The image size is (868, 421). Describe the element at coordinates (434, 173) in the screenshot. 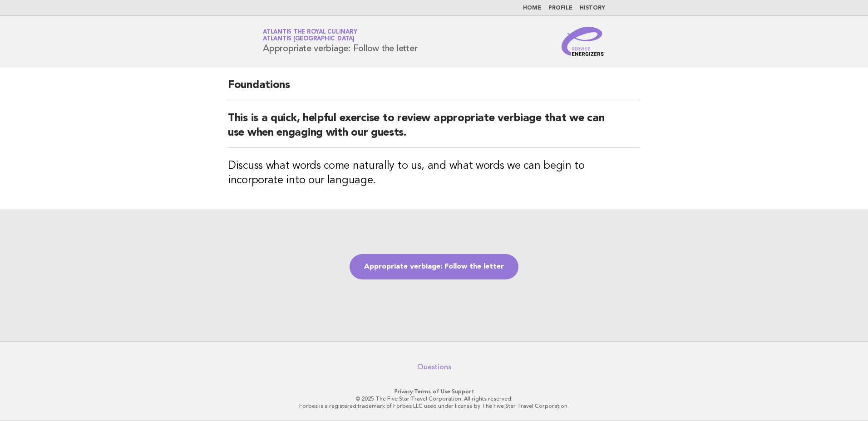

I see `h3: Discuss what words come naturally to us, and what words we can begin to incorporate into our lang...` at that location.